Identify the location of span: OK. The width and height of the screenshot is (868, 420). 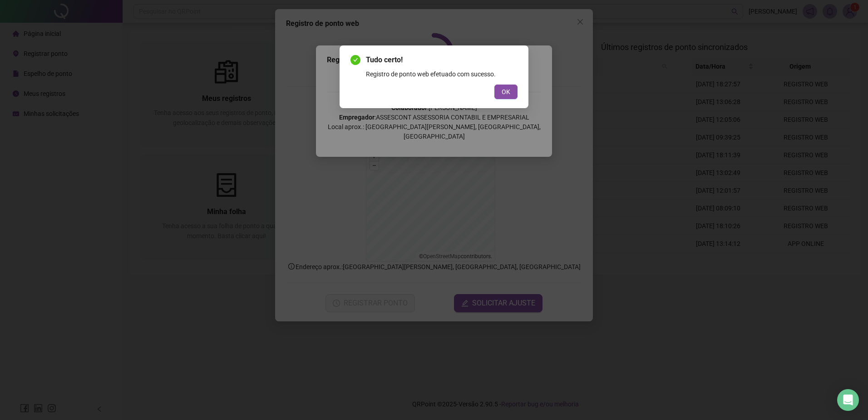
(506, 92).